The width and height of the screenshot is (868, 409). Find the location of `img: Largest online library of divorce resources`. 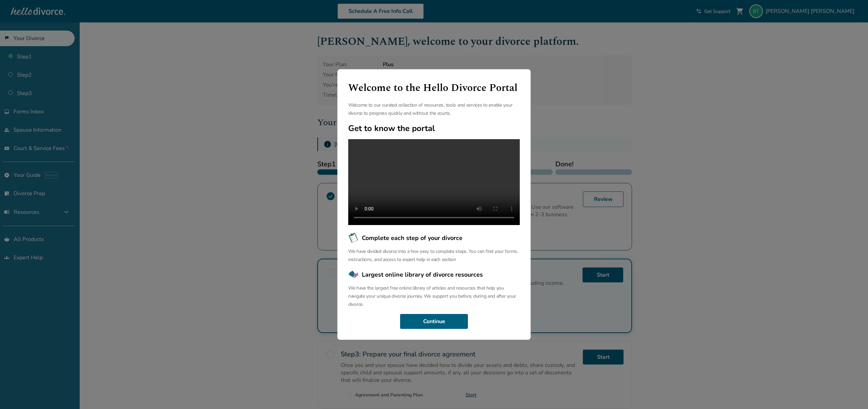

img: Largest online library of divorce resources is located at coordinates (354, 275).